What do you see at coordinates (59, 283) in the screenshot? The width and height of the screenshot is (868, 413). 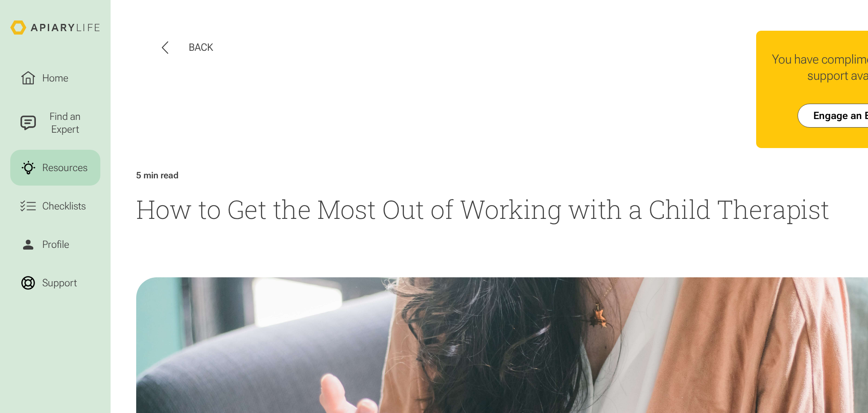 I see `div: Support` at bounding box center [59, 283].